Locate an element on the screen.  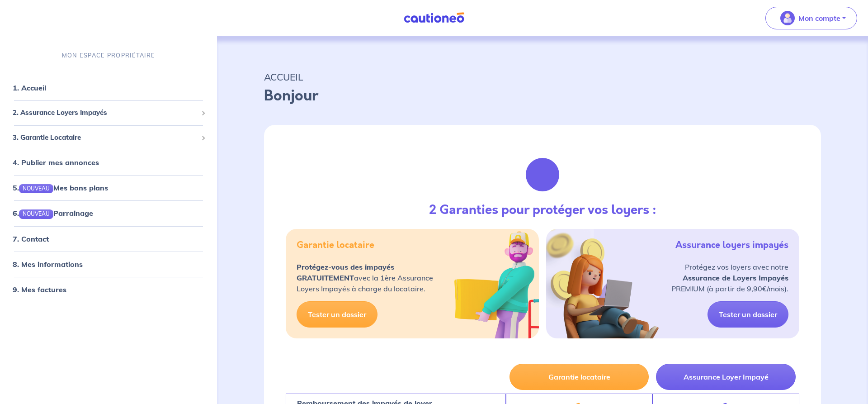
strong: Protégez-vous des impayés GRATUITEMENT is located at coordinates (346, 272).